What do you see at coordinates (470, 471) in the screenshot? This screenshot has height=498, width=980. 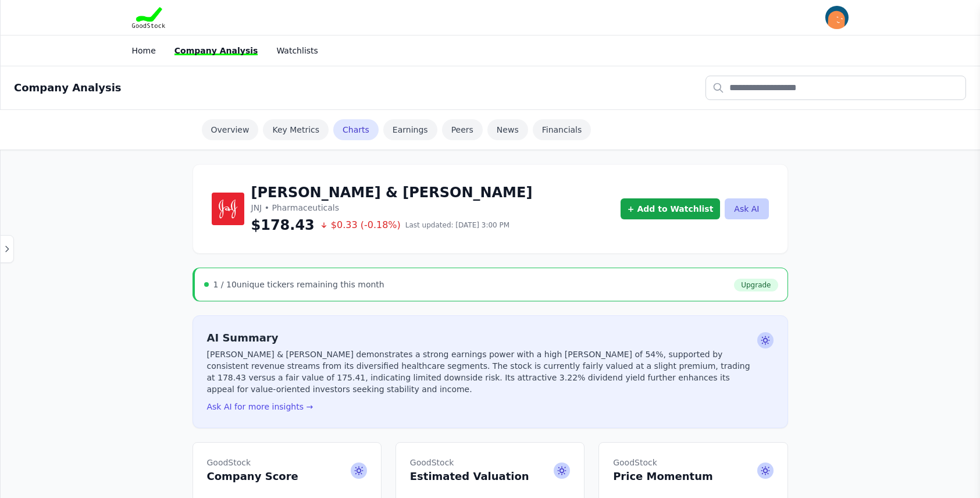 I see `h2: Estimated Valuation` at bounding box center [470, 471].